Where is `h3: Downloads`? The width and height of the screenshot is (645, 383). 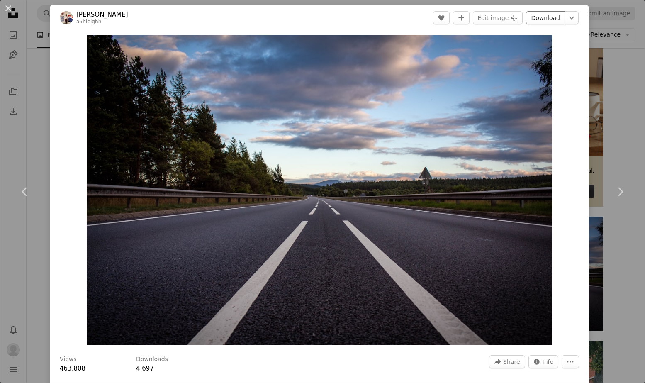
h3: Downloads is located at coordinates (152, 359).